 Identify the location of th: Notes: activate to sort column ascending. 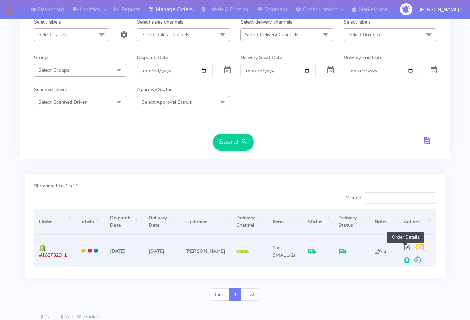
(383, 222).